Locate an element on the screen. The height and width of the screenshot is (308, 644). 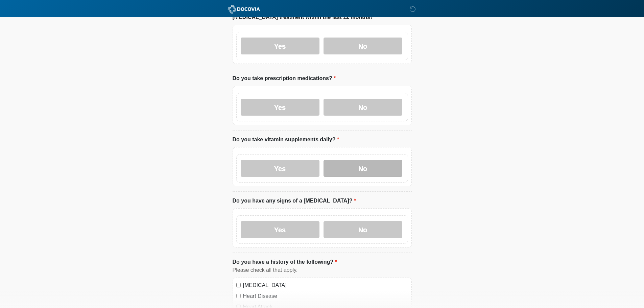
input: Heart Disease is located at coordinates (238, 296).